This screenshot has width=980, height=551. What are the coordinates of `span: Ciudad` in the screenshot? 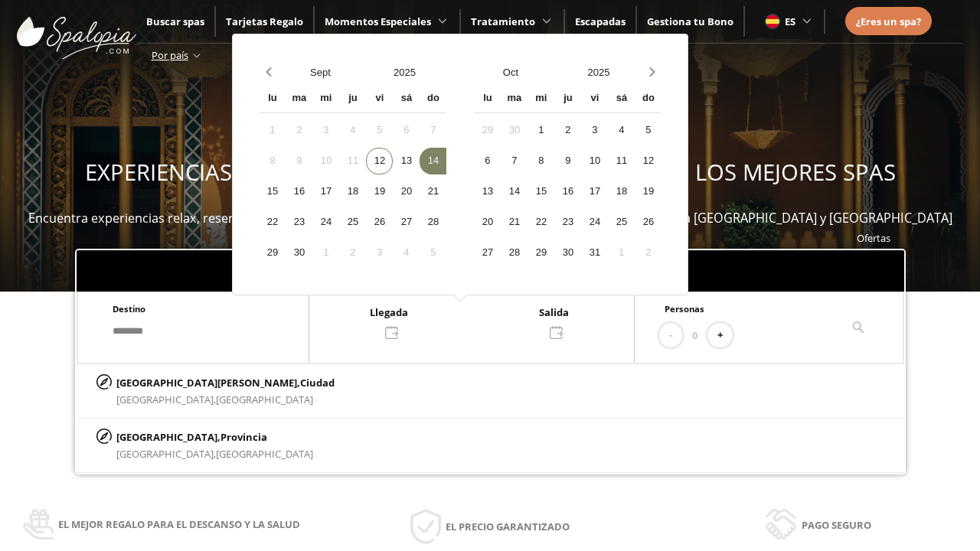 It's located at (317, 383).